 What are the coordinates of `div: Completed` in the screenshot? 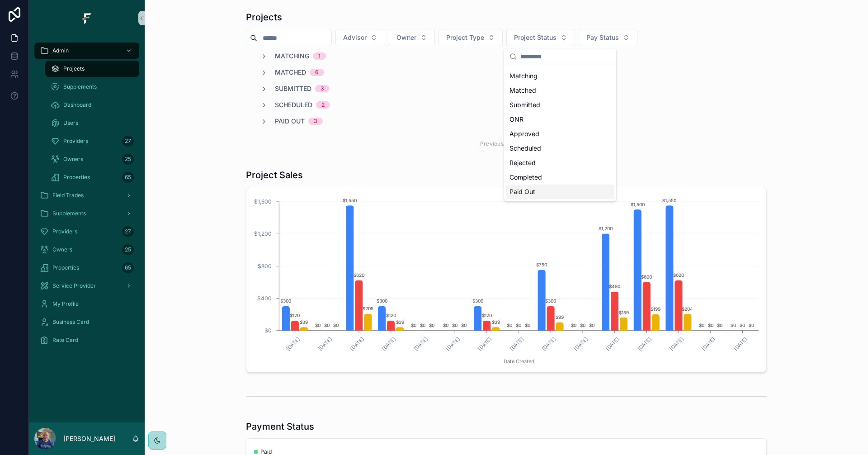 It's located at (560, 177).